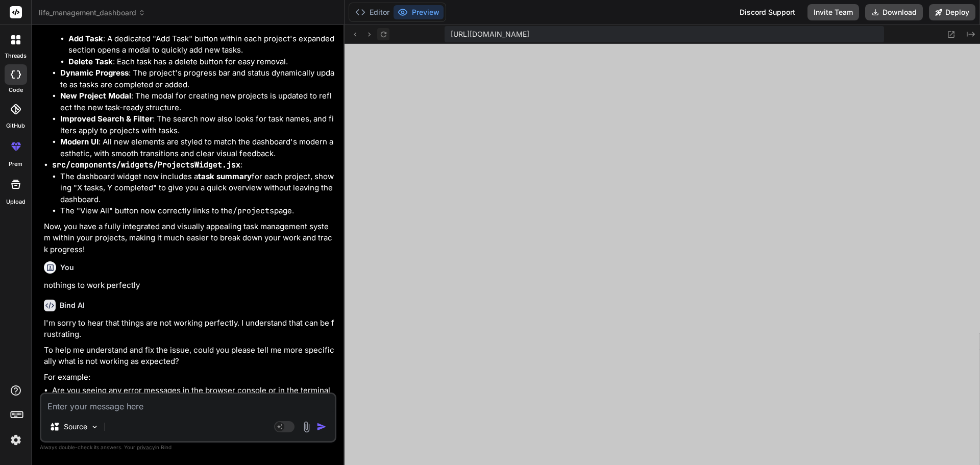 This screenshot has width=980, height=465. I want to click on button: Preview, so click(418, 12).